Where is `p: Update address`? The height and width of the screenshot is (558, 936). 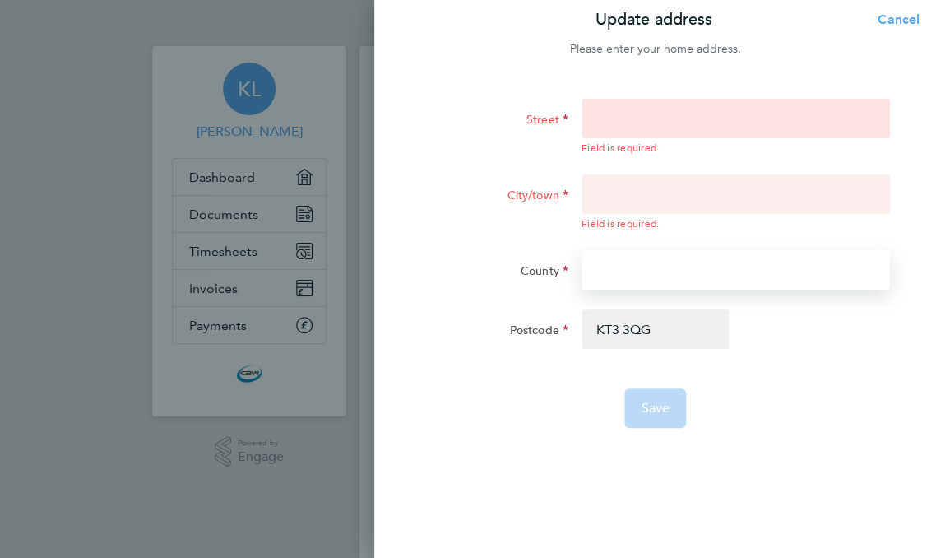
p: Update address is located at coordinates (654, 20).